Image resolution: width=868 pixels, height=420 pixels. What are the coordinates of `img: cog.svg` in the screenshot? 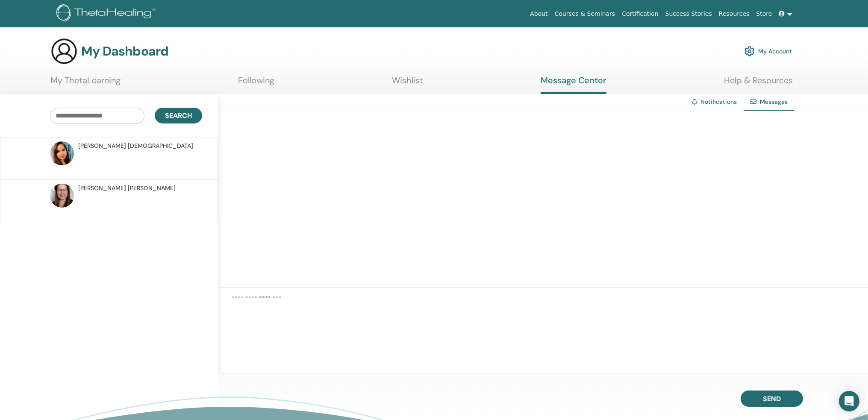 It's located at (749, 51).